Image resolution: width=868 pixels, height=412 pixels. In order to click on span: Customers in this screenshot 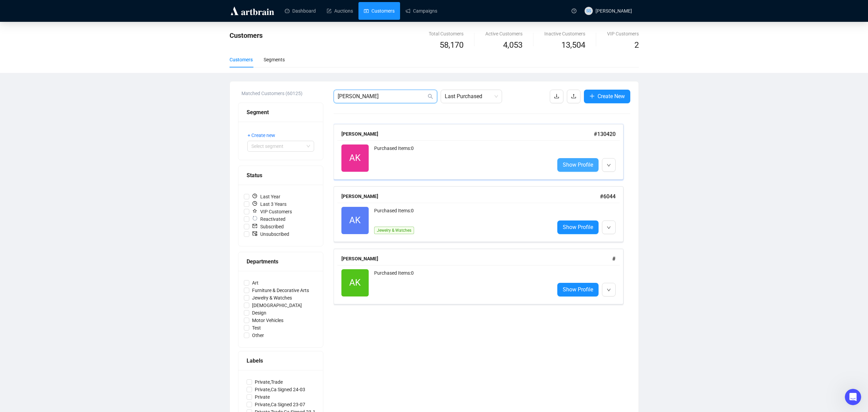, I will do `click(246, 36)`.